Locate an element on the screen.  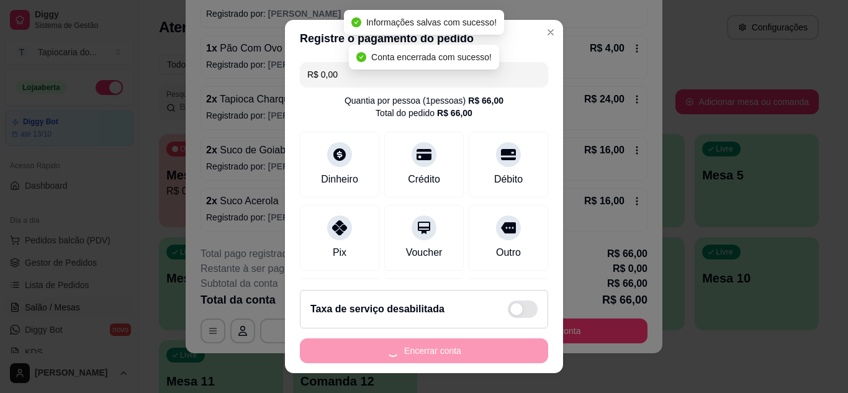
div: Crédito is located at coordinates (424, 179).